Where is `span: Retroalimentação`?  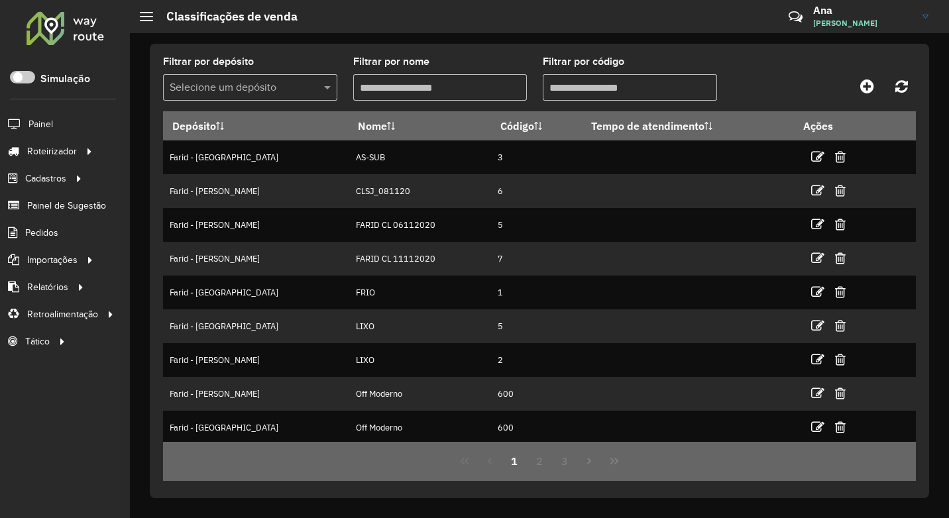
span: Retroalimentação is located at coordinates (62, 314).